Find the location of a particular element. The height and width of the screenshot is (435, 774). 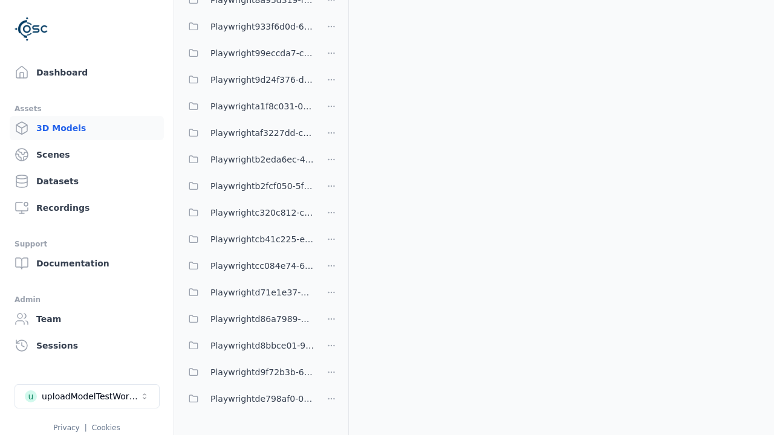

img: Logo is located at coordinates (31, 29).